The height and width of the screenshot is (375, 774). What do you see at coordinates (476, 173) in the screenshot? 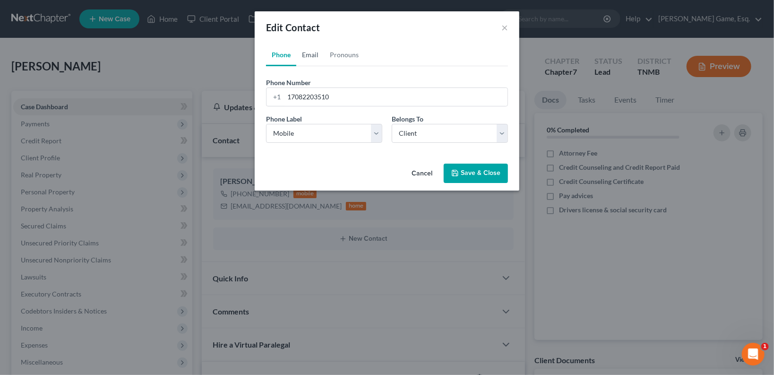
I see `button: Save & Close` at bounding box center [476, 173].